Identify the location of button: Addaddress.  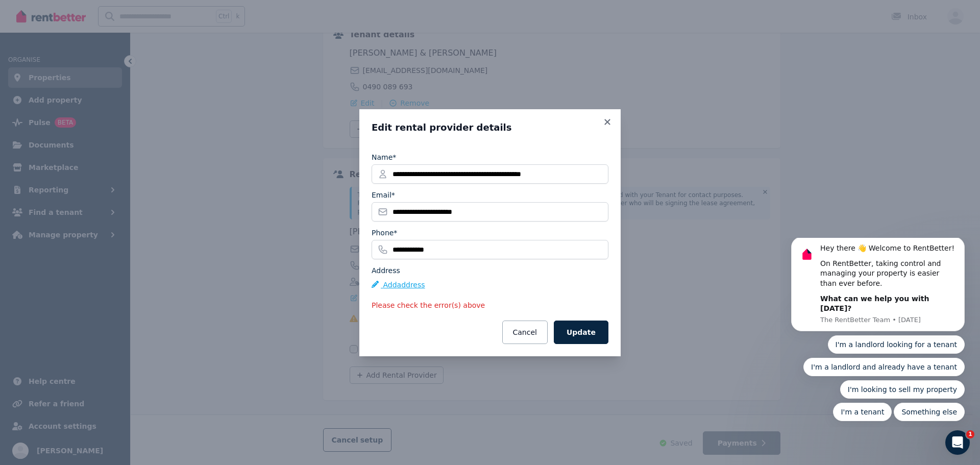
(398, 285).